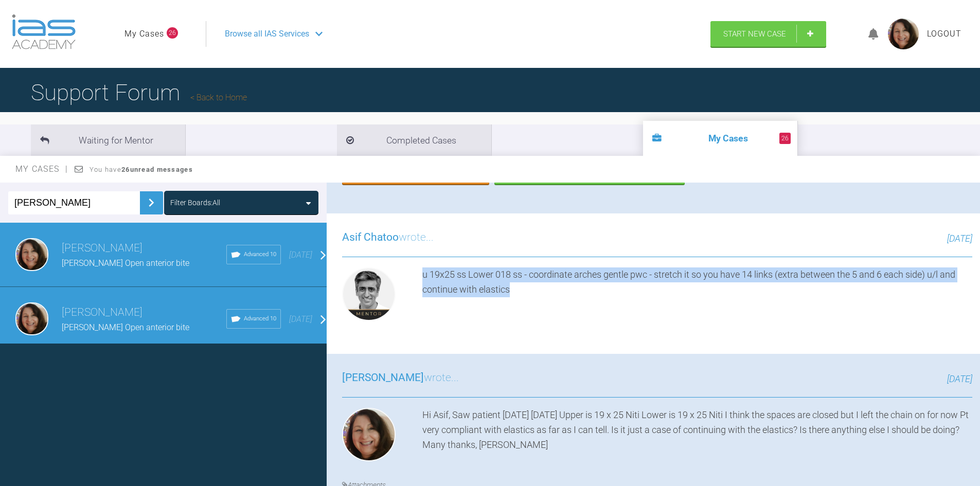 The width and height of the screenshot is (980, 486). Describe the element at coordinates (74, 203) in the screenshot. I see `input: Enter Case ID or Title` at that location.